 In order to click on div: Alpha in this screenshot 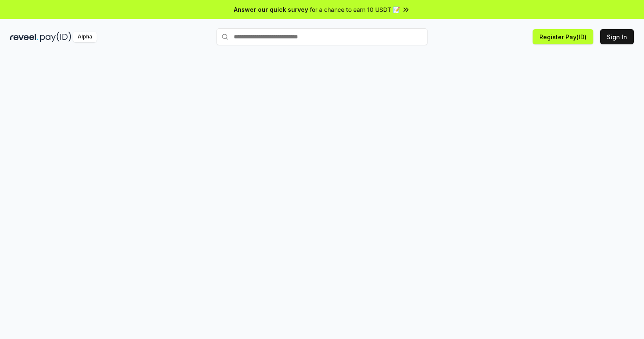, I will do `click(85, 37)`.